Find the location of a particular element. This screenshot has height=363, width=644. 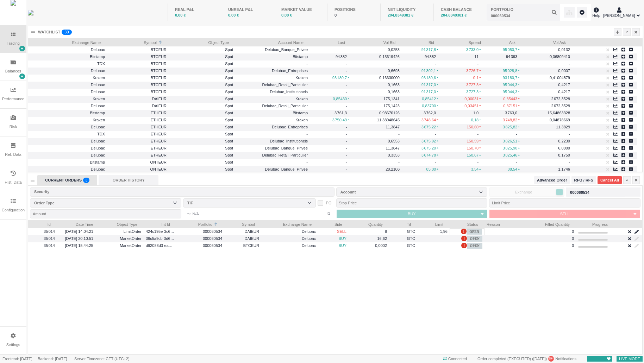

div: UNREAL P&L is located at coordinates (248, 10).